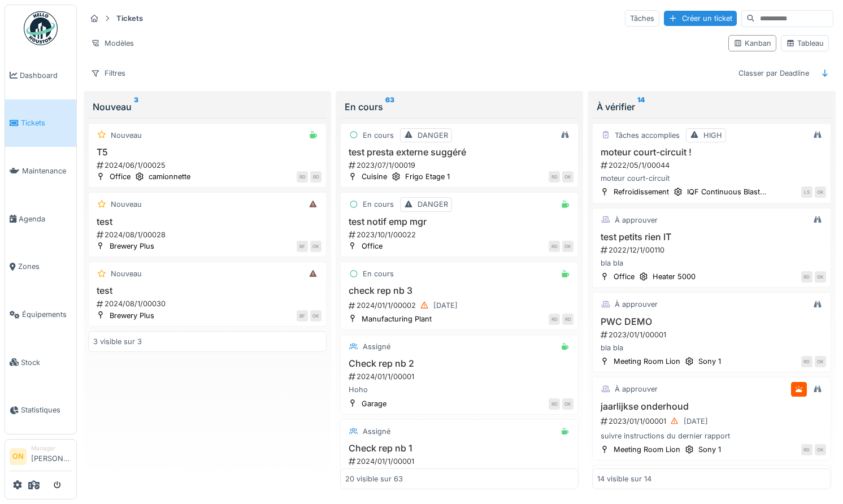 Image resolution: width=843 pixels, height=504 pixels. What do you see at coordinates (727, 191) in the screenshot?
I see `div: IQF Continuous Blast...` at bounding box center [727, 191].